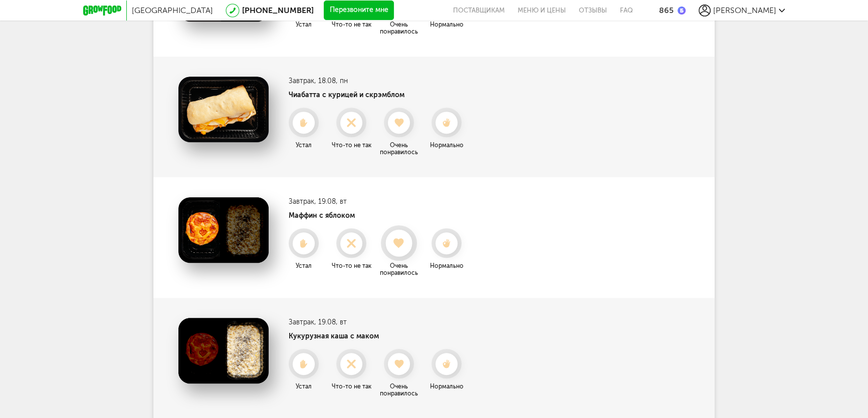  What do you see at coordinates (223, 109) in the screenshot?
I see `img: Чиабатта с курицей и скрэмблом` at bounding box center [223, 109].